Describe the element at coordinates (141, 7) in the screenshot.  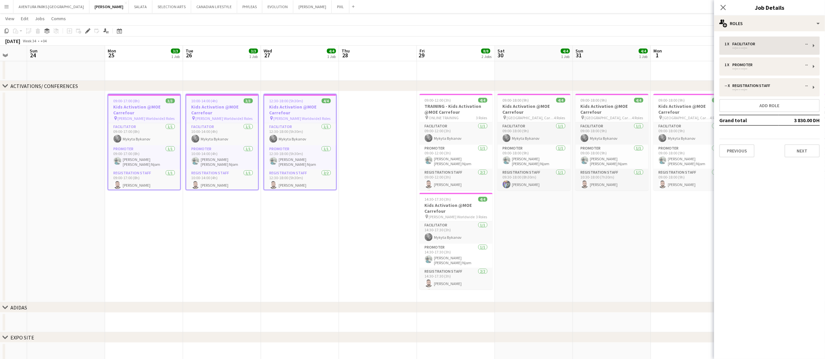
I see `button: SALATA` at that location.